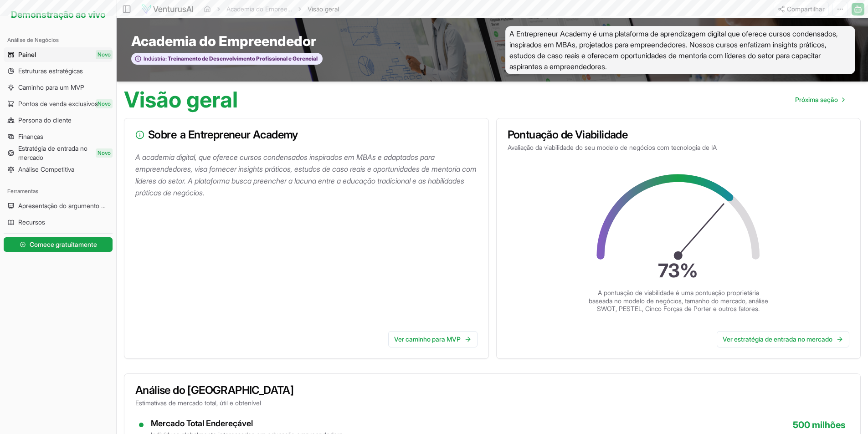  What do you see at coordinates (46, 169) in the screenshot?
I see `font: Análise Competitiva` at bounding box center [46, 169].